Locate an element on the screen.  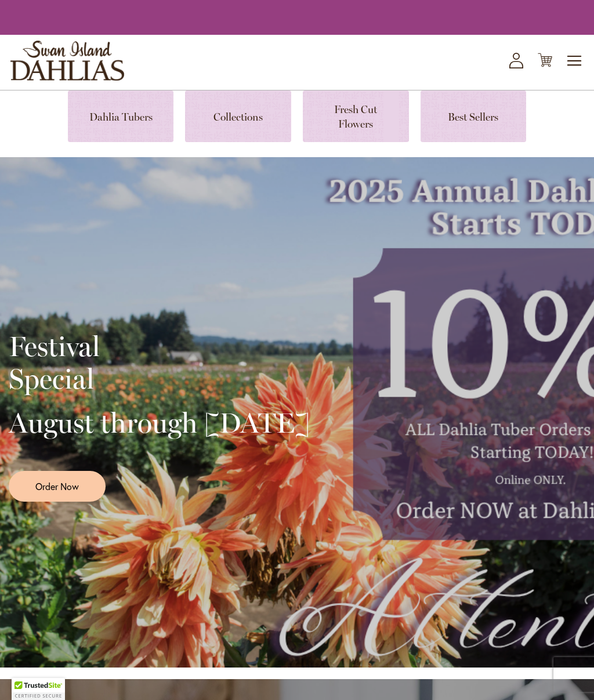
a: store logo is located at coordinates (67, 60).